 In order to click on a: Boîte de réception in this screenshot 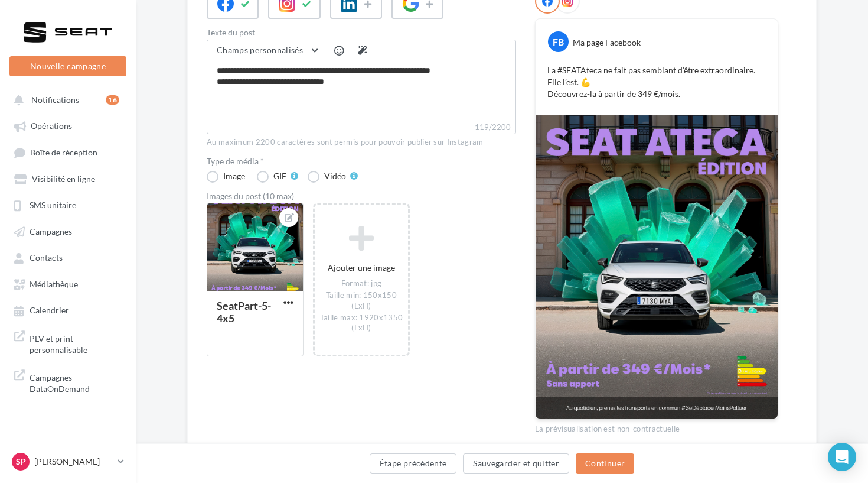, I will do `click(68, 152)`.